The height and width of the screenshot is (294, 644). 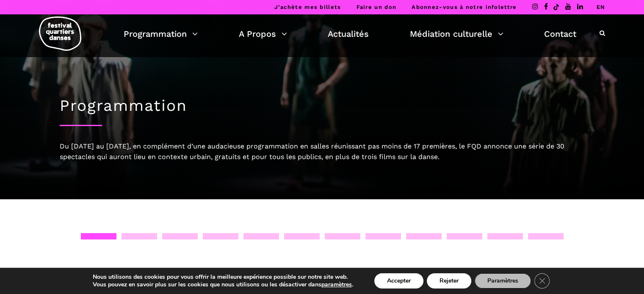 I want to click on a: Abonnez-vous à notre infolettre, so click(x=464, y=7).